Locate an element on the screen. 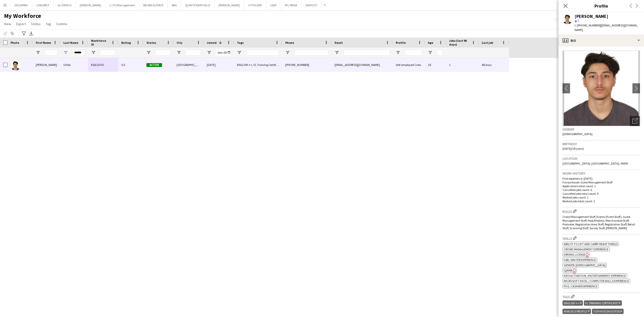  h3: Work history is located at coordinates (601, 173).